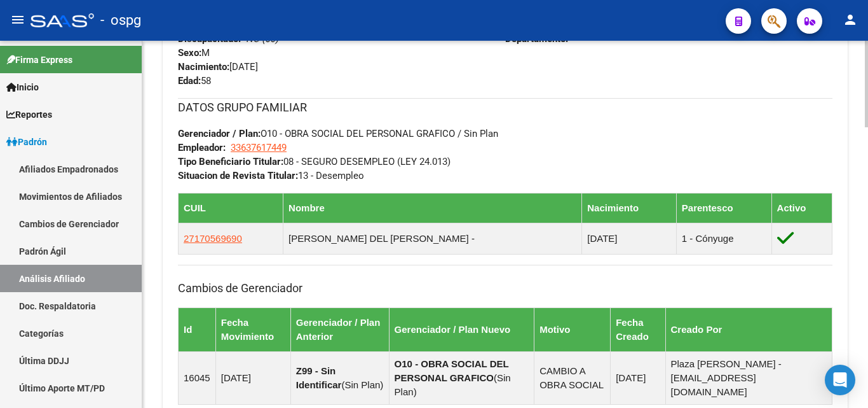 This screenshot has height=408, width=868. I want to click on strong: O10 - OBRA SOCIAL DEL PERSONAL GRAFICO, so click(452, 370).